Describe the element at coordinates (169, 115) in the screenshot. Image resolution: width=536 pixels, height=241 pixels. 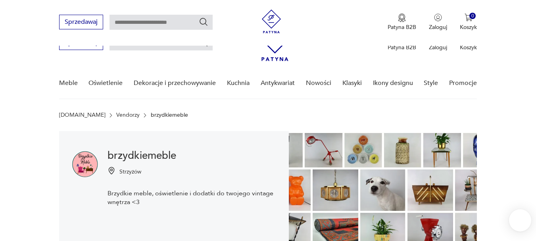
I see `p: brzydkiemeble` at that location.